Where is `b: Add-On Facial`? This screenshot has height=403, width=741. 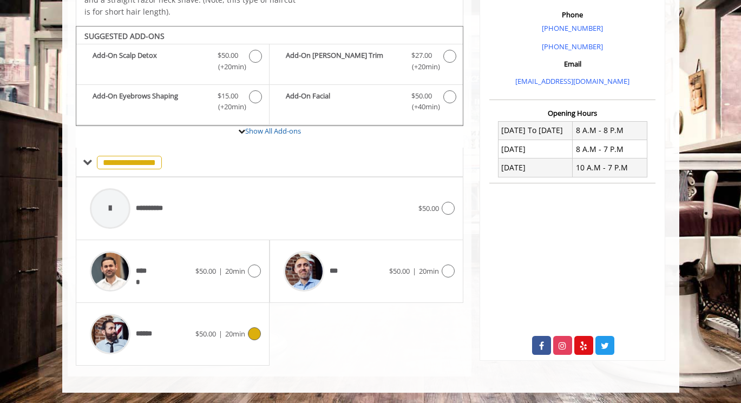
b: Add-On Facial is located at coordinates (343, 102).